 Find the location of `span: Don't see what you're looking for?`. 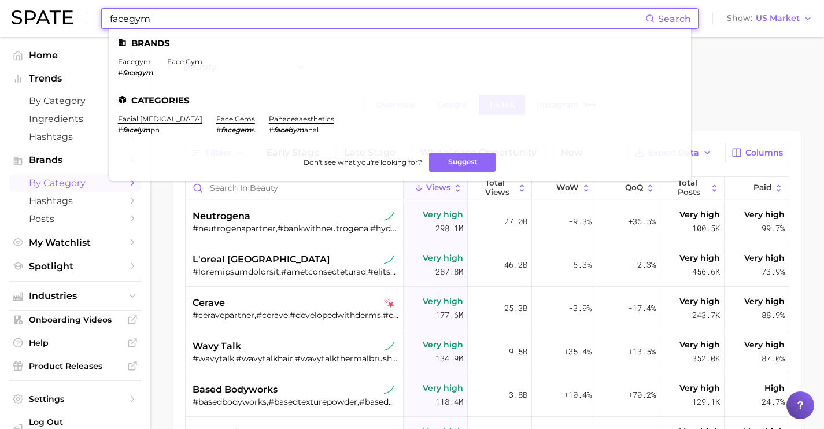

span: Don't see what you're looking for? is located at coordinates (363, 162).